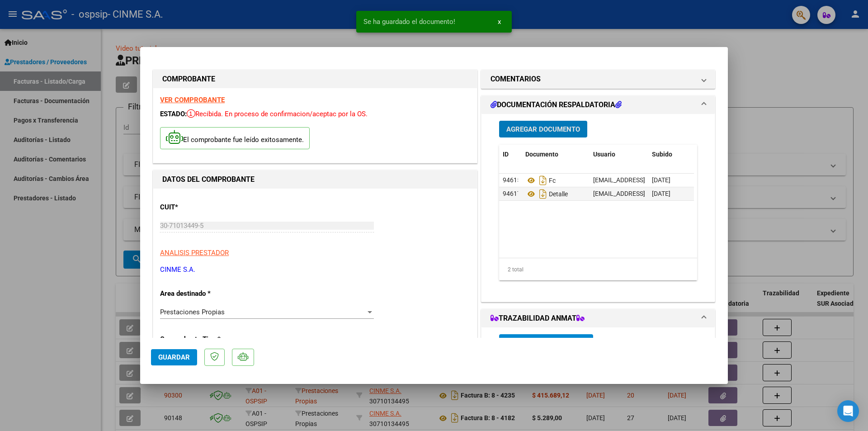 This screenshot has width=868, height=431. Describe the element at coordinates (543, 129) in the screenshot. I see `span: Agregar Documento` at that location.